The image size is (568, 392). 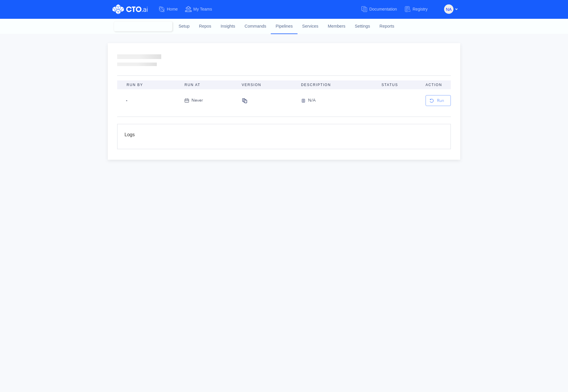 I want to click on span: NA, so click(x=449, y=9).